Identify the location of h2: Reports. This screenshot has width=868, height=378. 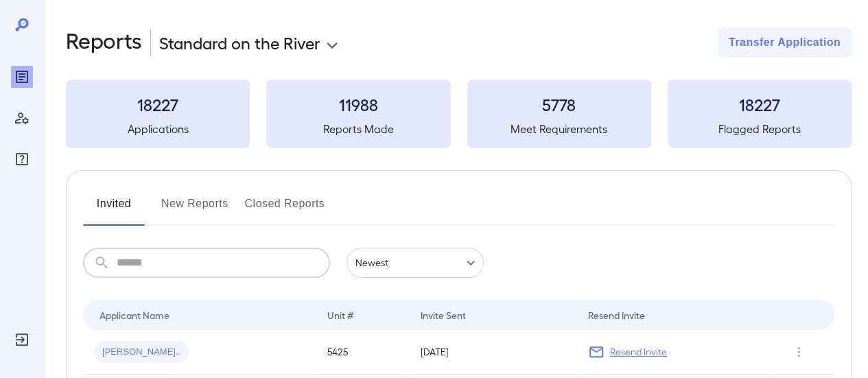
(103, 43).